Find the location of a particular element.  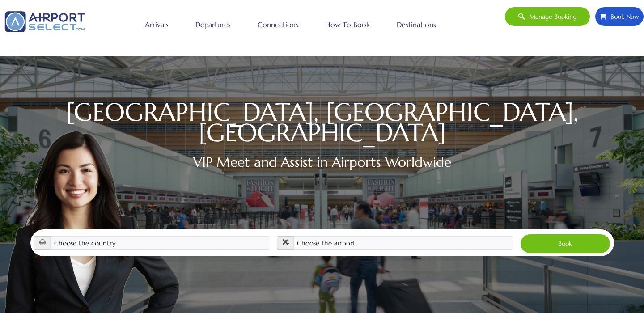

a: How to book is located at coordinates (347, 25).